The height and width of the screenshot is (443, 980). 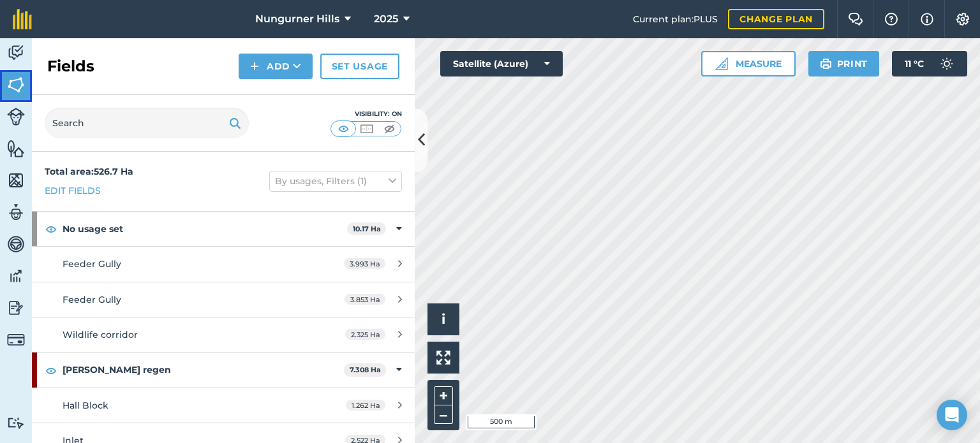 What do you see at coordinates (748, 64) in the screenshot?
I see `button: Measure` at bounding box center [748, 64].